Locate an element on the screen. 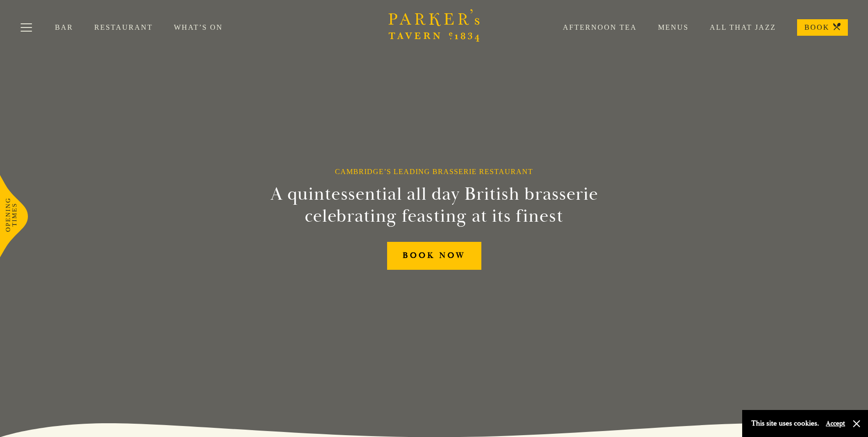  button: Accept is located at coordinates (836, 423).